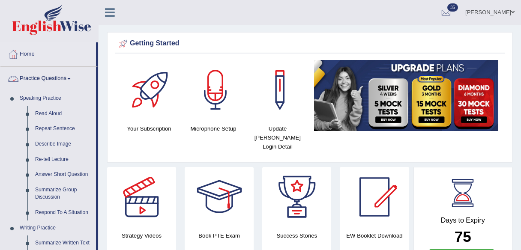 Image resolution: width=521 pixels, height=250 pixels. Describe the element at coordinates (63, 114) in the screenshot. I see `a: Read Aloud` at that location.